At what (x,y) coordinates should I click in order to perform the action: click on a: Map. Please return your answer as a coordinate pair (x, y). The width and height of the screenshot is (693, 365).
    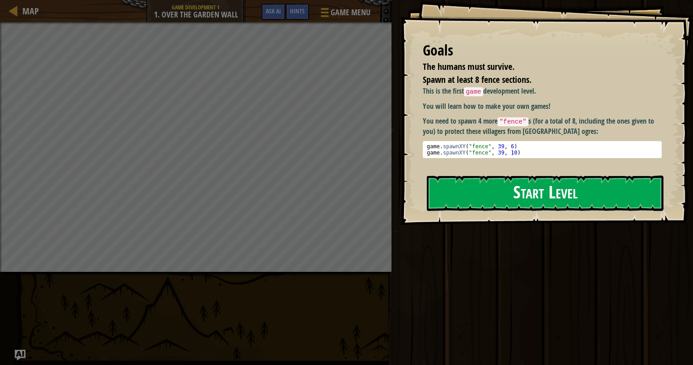
    Looking at the image, I should click on (28, 11).